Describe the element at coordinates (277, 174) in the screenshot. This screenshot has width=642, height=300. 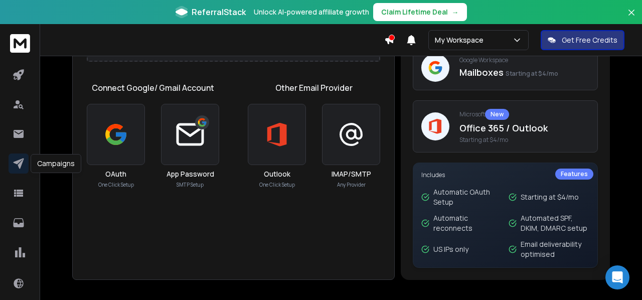
I see `h3: Outlook` at that location.